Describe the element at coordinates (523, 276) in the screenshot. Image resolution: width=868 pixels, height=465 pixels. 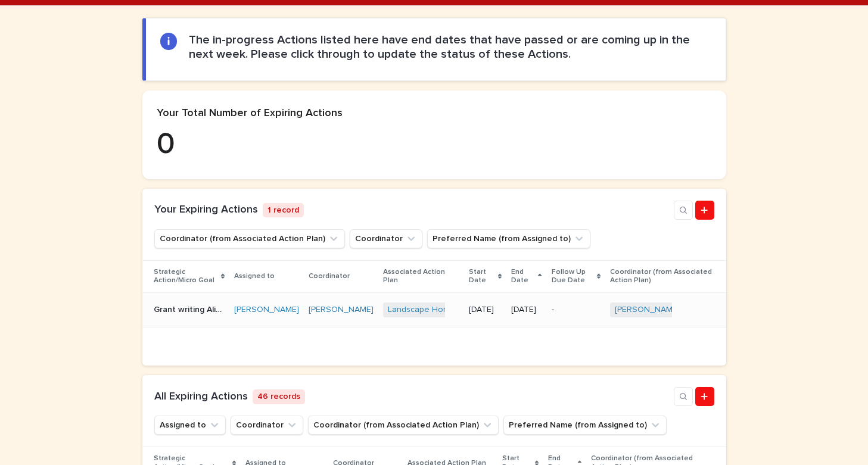
I see `p: End Date` at that location.